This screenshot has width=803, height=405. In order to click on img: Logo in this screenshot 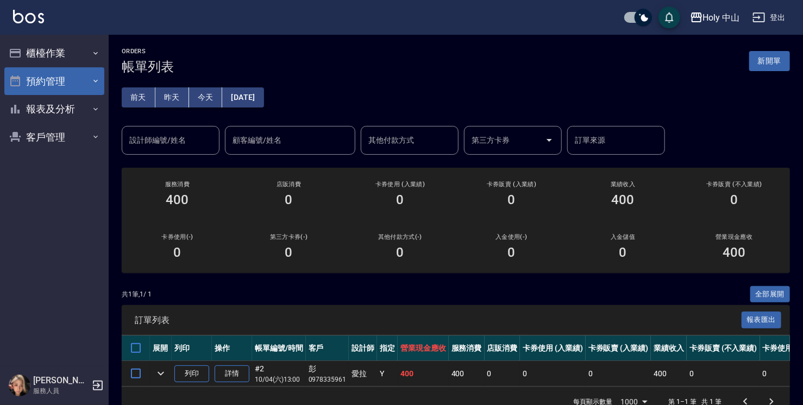, I will do `click(28, 16)`.